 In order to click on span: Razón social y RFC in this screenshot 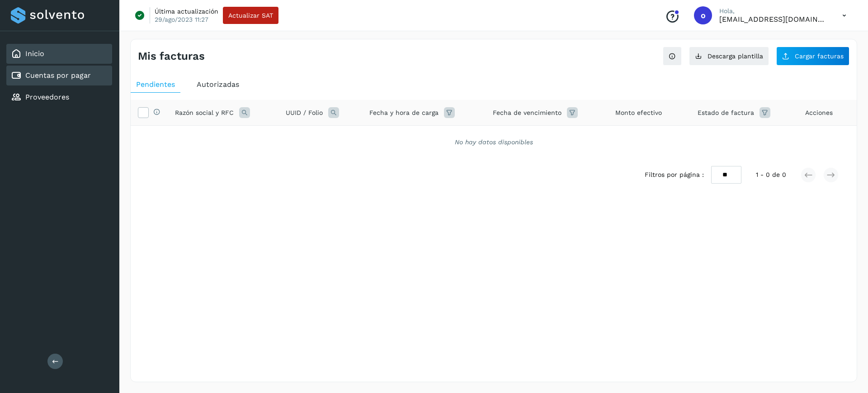, I will do `click(204, 112)`.